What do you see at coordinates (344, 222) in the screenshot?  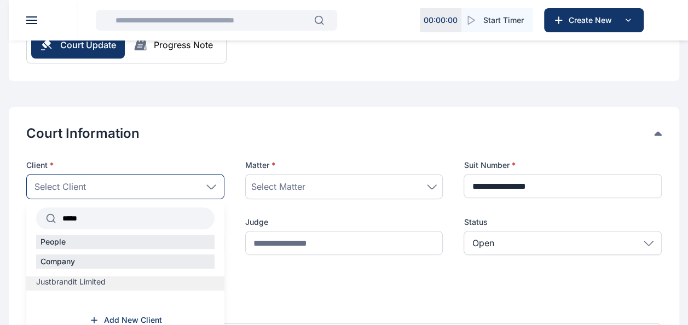 I see `label: Judge` at bounding box center [344, 222].